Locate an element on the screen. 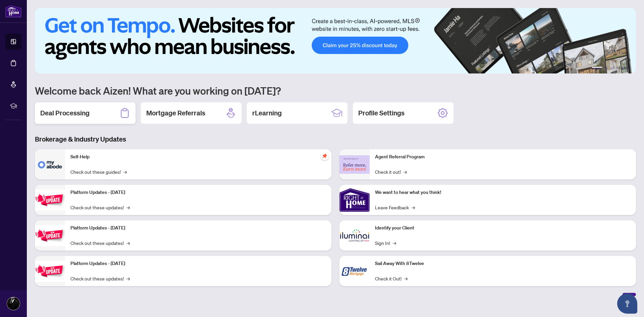 This screenshot has width=644, height=317. button: 5 is located at coordinates (623, 68).